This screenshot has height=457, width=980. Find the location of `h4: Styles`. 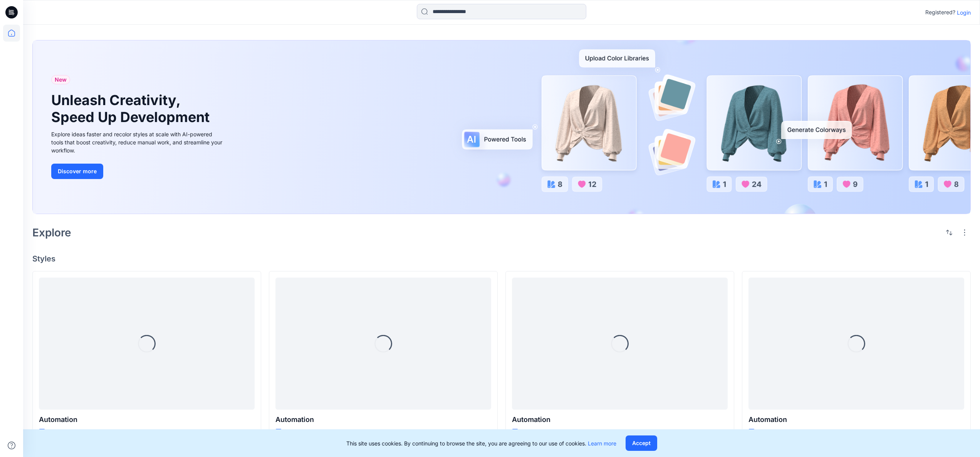

h4: Styles is located at coordinates (501, 259).